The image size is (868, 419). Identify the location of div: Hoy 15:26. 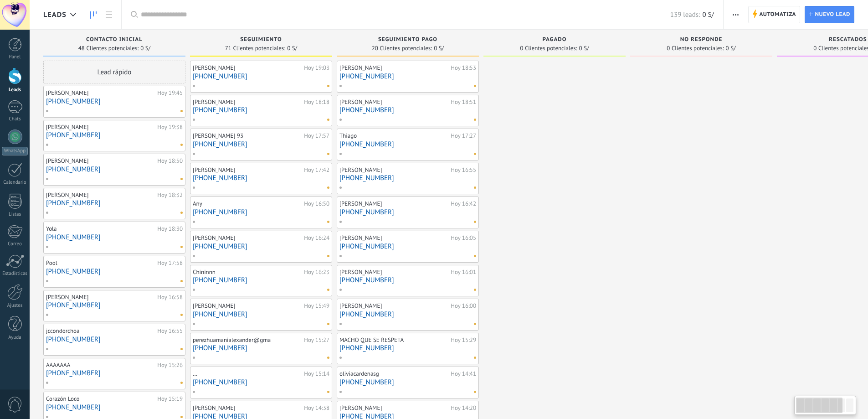
(170, 365).